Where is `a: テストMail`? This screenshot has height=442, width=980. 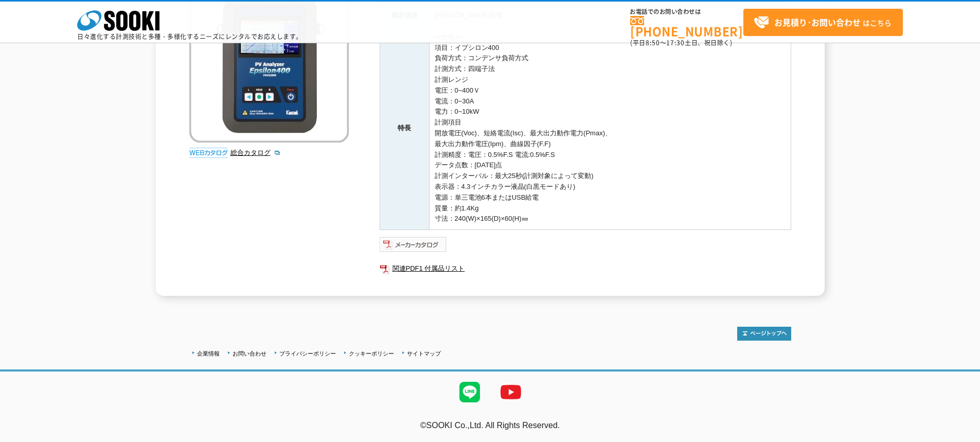 a: テストMail is located at coordinates (960, 436).